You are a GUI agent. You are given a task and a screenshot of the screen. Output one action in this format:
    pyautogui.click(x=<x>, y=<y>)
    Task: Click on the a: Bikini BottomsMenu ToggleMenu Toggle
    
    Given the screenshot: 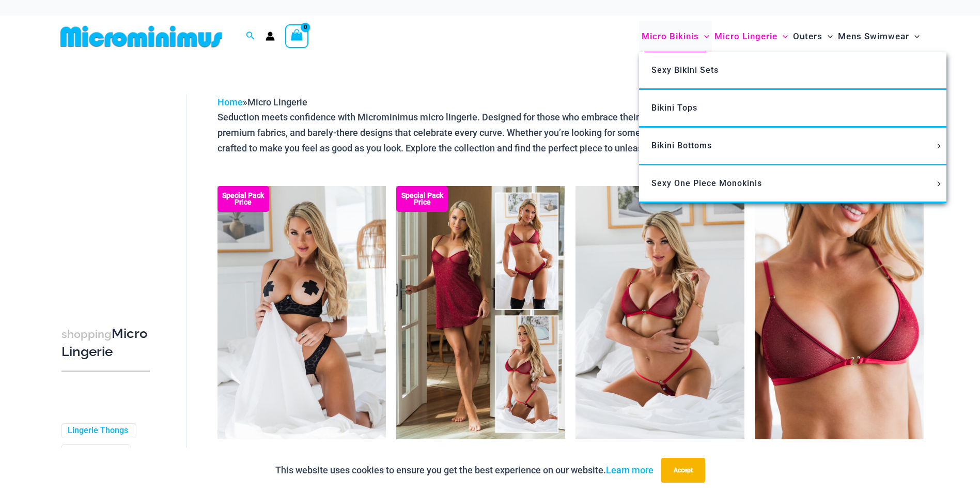 What is the action you would take?
    pyautogui.click(x=793, y=146)
    